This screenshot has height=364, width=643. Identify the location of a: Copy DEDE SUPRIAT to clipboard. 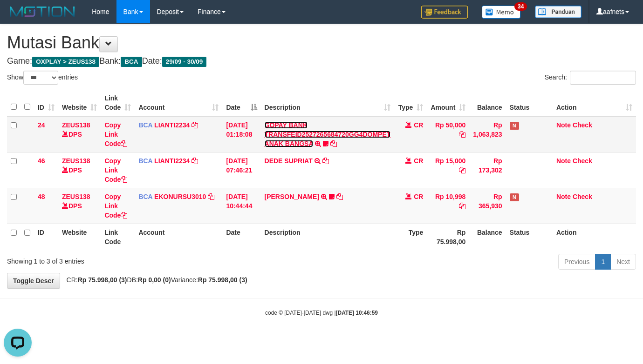
(325, 161).